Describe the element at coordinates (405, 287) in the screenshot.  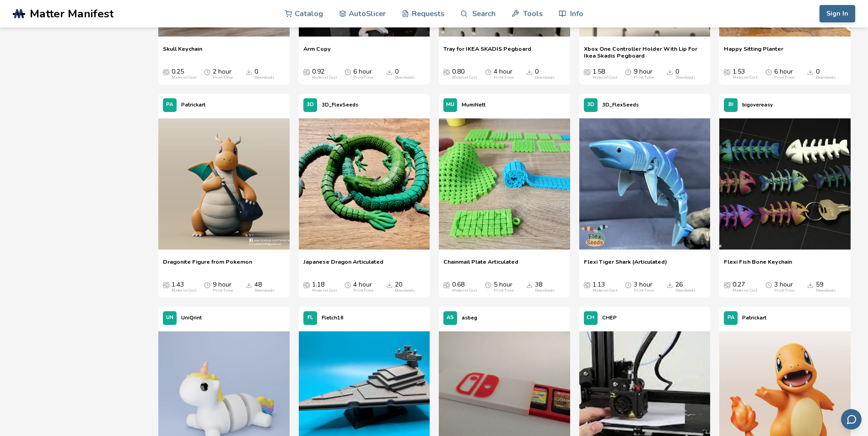
I see `div: 20` at that location.